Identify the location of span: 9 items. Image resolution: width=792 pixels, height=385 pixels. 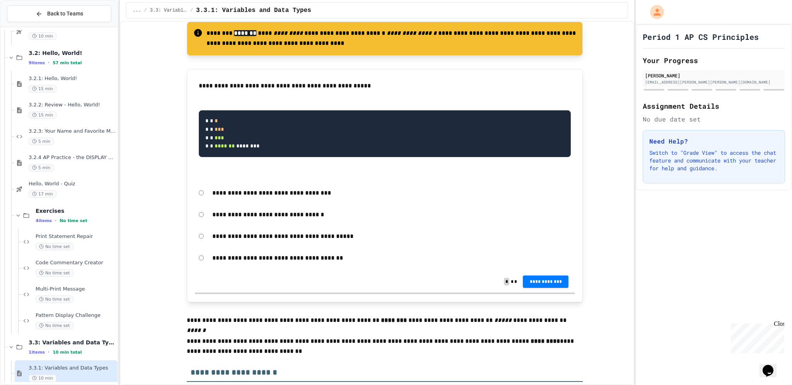
(37, 63).